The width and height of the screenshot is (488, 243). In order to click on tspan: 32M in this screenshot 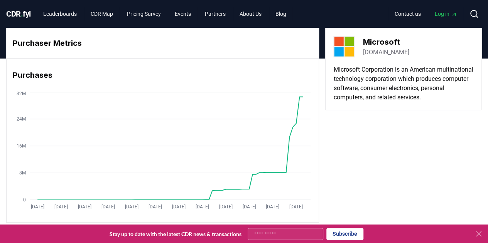, I will do `click(21, 94)`.